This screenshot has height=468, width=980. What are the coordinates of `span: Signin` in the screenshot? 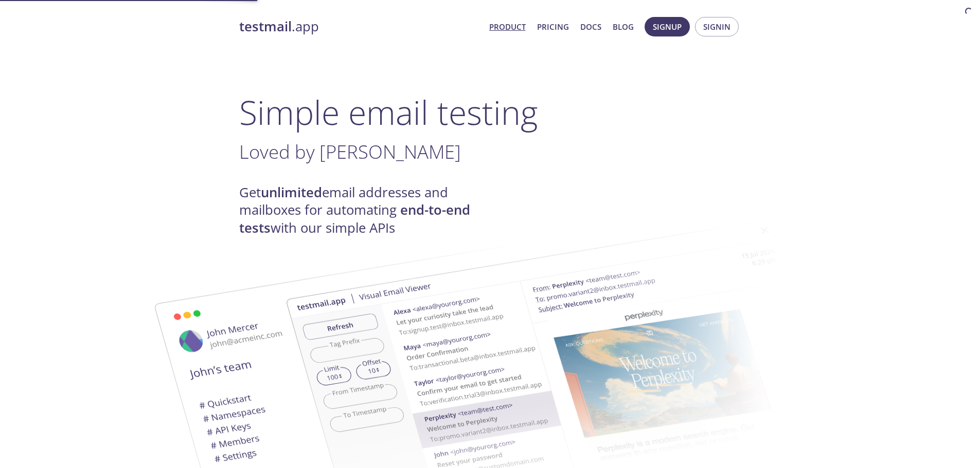 It's located at (717, 26).